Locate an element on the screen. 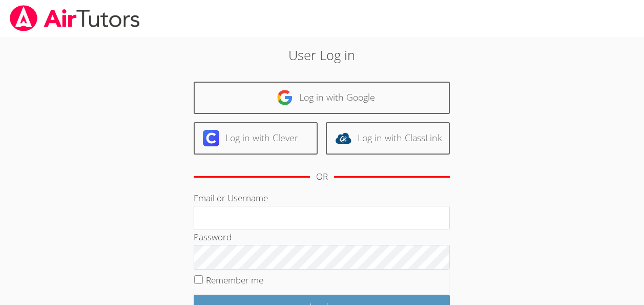 This screenshot has height=305, width=644. label: Password is located at coordinates (213, 237).